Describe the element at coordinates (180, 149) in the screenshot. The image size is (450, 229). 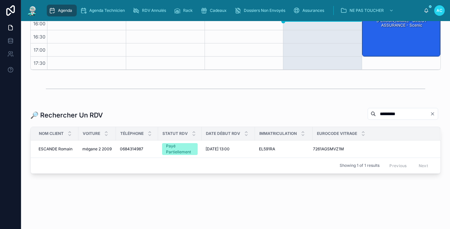
I see `a: Payé Partiellement` at that location.